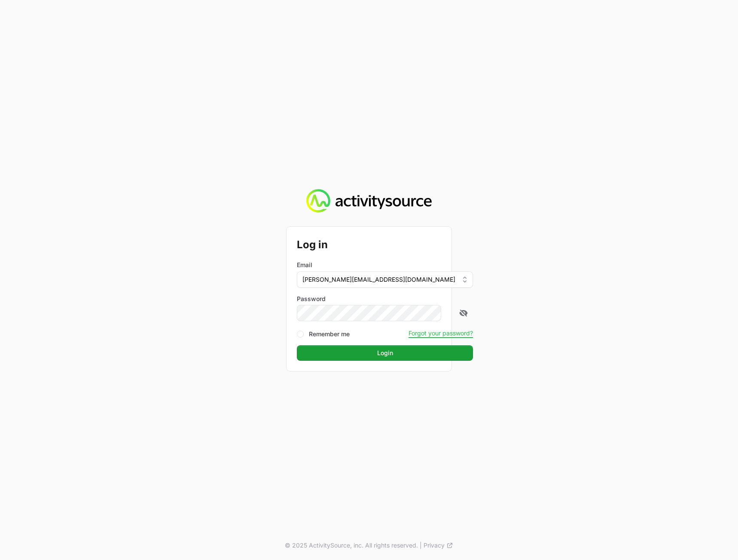 This screenshot has height=560, width=738. Describe the element at coordinates (385, 299) in the screenshot. I see `label: Password` at that location.